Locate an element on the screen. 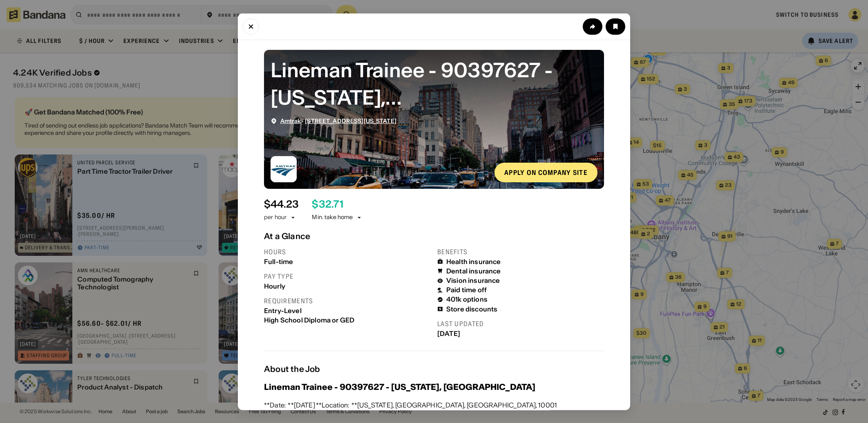 This screenshot has width=868, height=423. div: Apply on company site is located at coordinates (546, 172).